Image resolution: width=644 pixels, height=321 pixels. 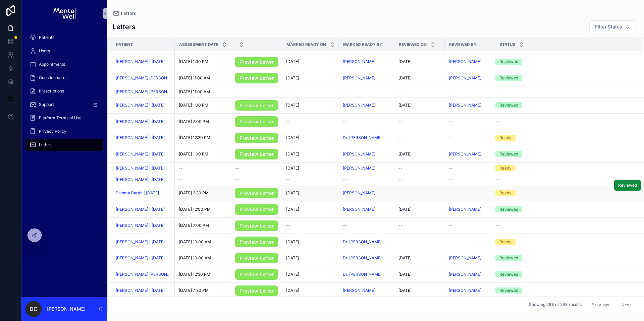 I want to click on a: Letters, so click(x=65, y=145).